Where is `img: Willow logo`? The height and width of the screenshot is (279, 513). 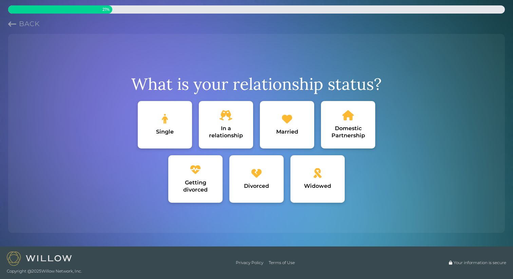 img: Willow logo is located at coordinates (39, 259).